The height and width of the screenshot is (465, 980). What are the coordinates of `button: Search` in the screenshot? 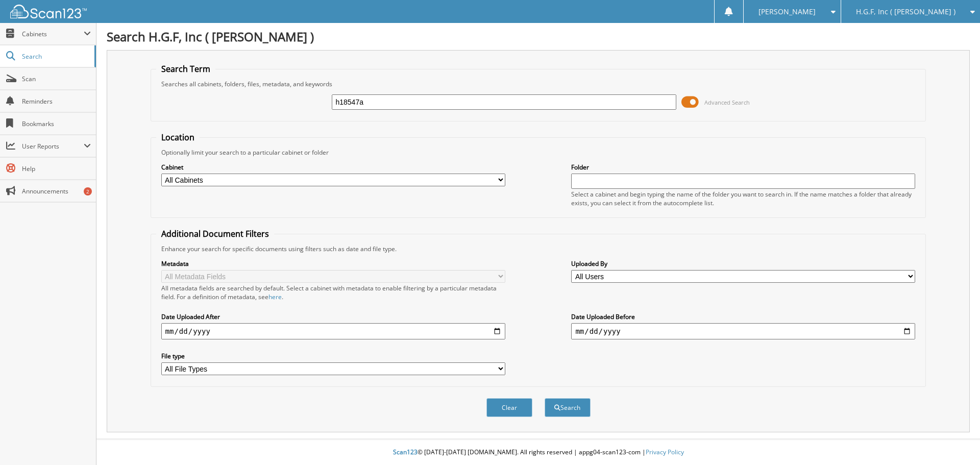 It's located at (567, 407).